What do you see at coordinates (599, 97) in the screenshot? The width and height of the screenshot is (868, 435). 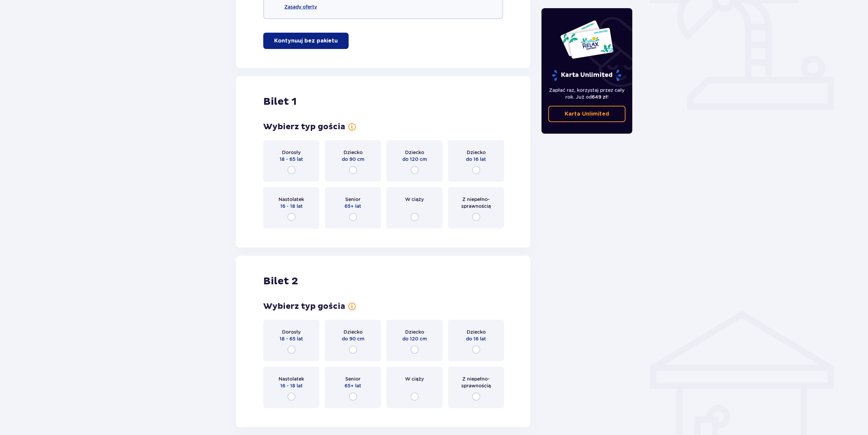 I see `span: 649 zł` at bounding box center [599, 97].